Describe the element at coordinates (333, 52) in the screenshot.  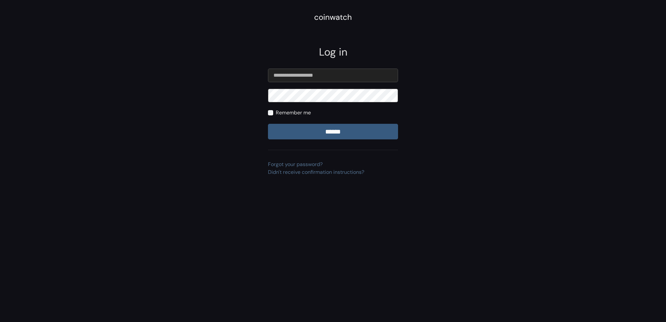
I see `h2: Log in` at that location.